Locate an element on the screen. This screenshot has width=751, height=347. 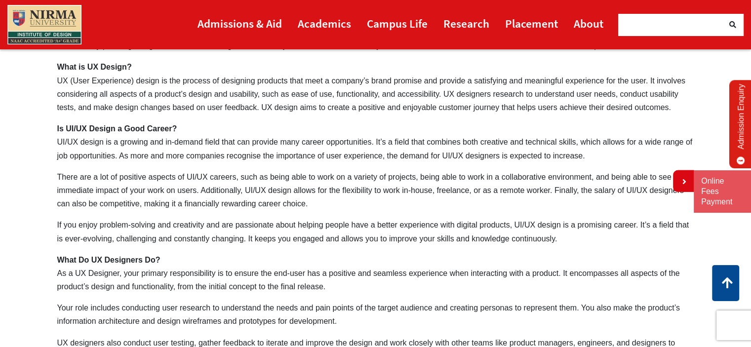
p: UX (User Experience) design is the process of designing products that meet a company’s brand prom... is located at coordinates (376, 87).